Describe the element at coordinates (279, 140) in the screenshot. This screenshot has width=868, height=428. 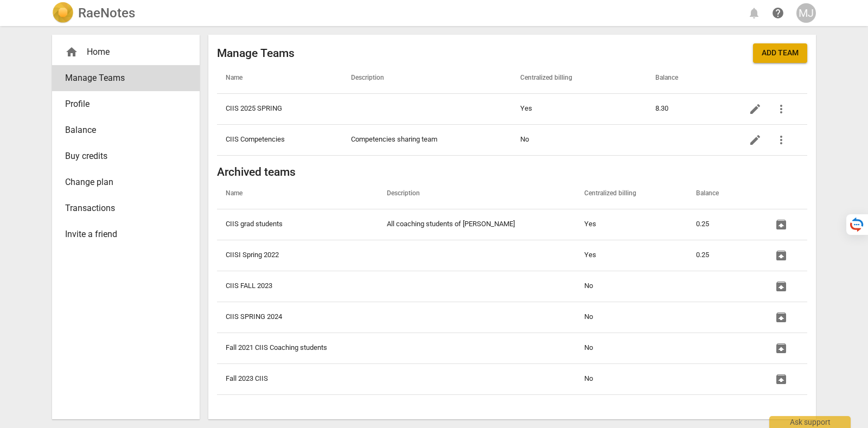
I see `td: CIIS Competencies` at that location.